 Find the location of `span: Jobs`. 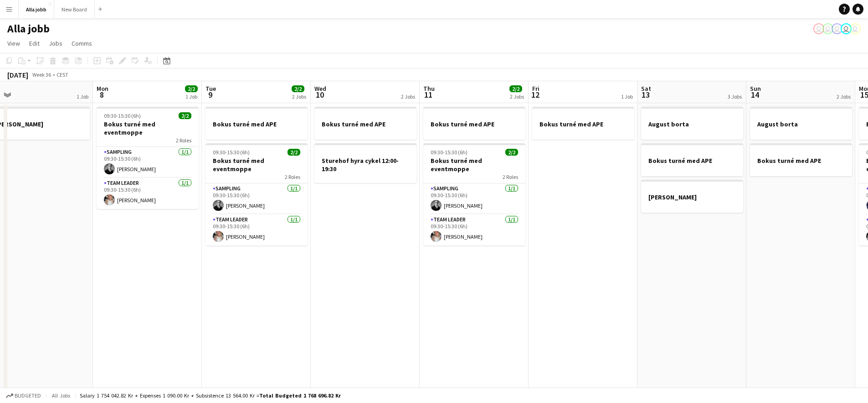

span: Jobs is located at coordinates (56, 43).